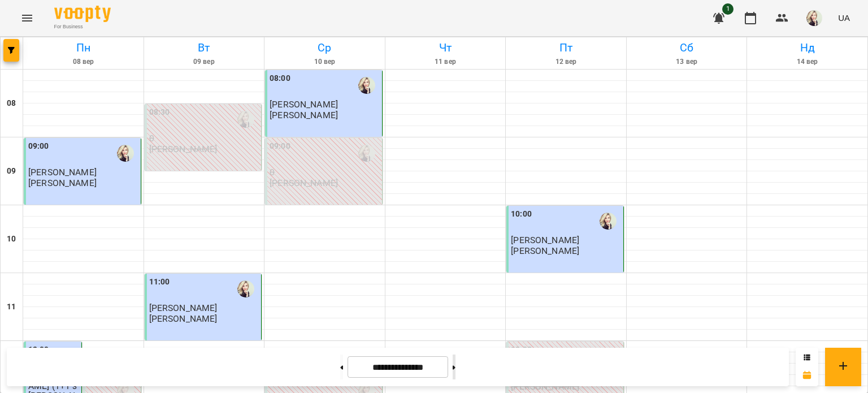  I want to click on span: 1, so click(727, 9).